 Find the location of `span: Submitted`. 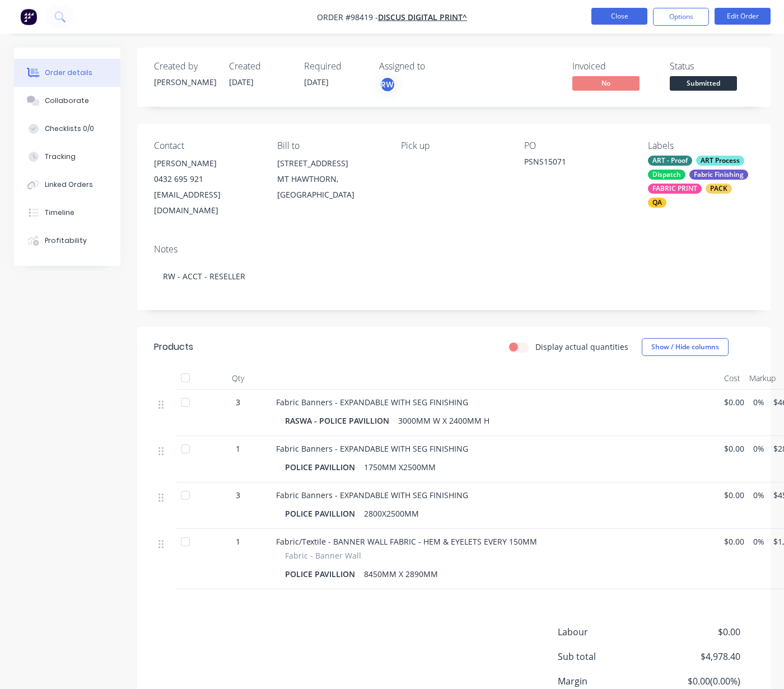

span: Submitted is located at coordinates (703, 83).